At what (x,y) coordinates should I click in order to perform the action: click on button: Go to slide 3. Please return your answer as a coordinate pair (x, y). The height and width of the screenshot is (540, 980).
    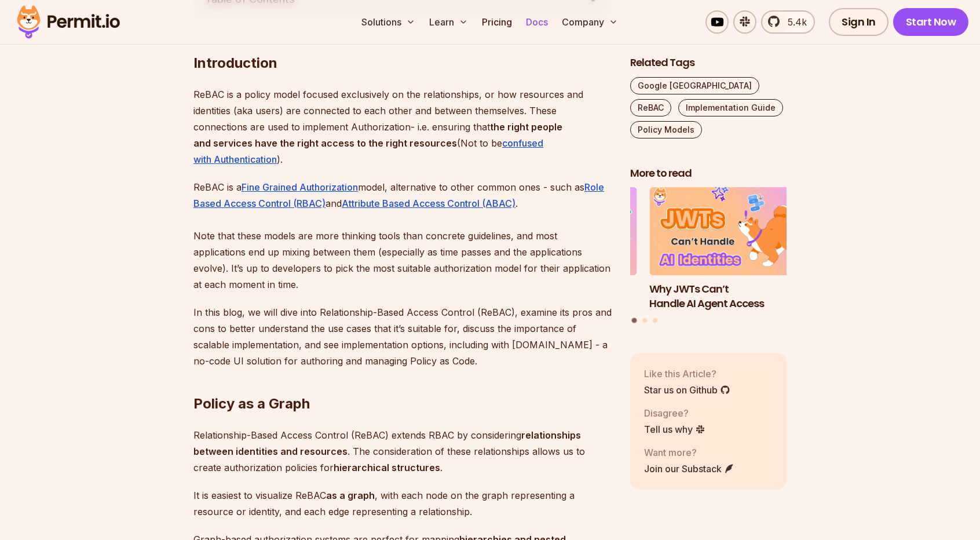
    Looking at the image, I should click on (655, 321).